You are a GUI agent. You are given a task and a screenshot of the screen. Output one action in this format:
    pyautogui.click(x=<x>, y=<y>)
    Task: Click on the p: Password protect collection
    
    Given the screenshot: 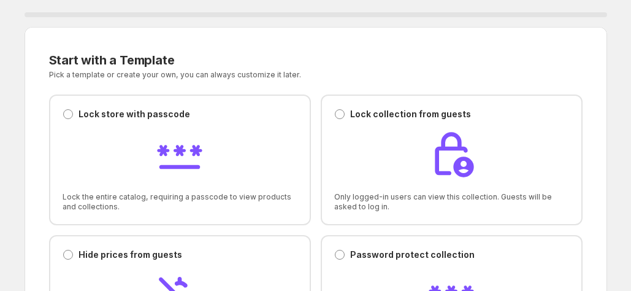 What is the action you would take?
    pyautogui.click(x=412, y=255)
    